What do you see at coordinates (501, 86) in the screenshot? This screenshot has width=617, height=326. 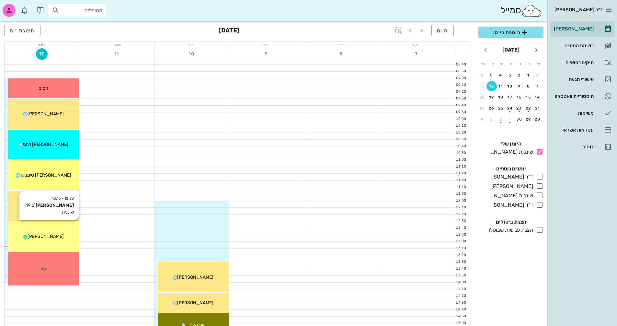 I see `div: 11` at bounding box center [501, 86].